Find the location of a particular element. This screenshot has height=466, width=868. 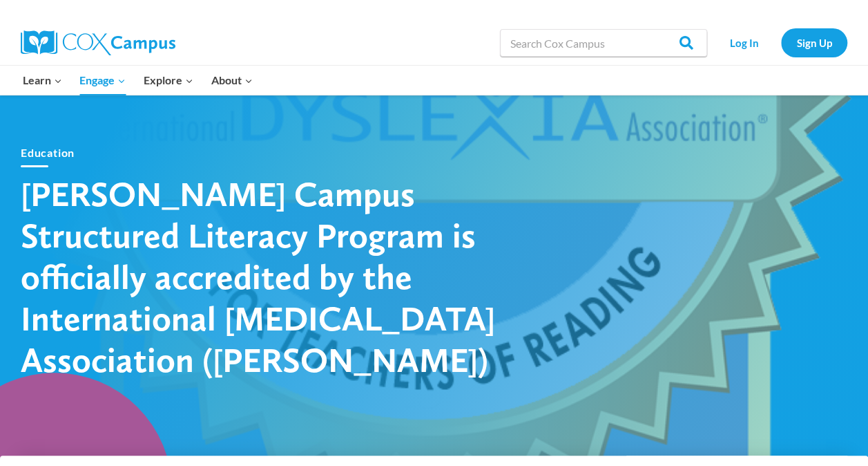

nav: Primary Navigation is located at coordinates (137, 80).